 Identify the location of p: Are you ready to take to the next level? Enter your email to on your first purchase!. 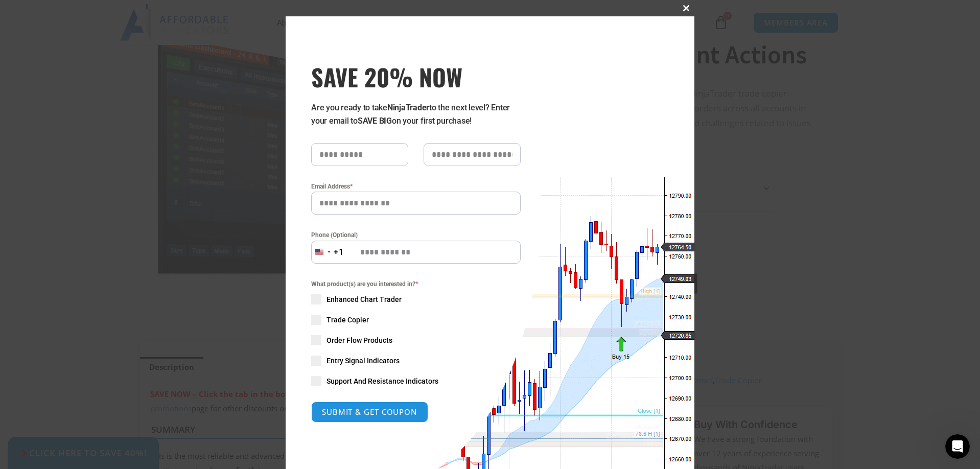
(416, 115).